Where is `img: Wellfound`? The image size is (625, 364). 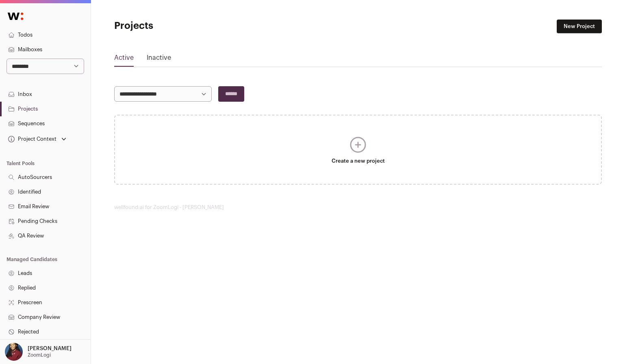
img: Wellfound is located at coordinates (16, 16).